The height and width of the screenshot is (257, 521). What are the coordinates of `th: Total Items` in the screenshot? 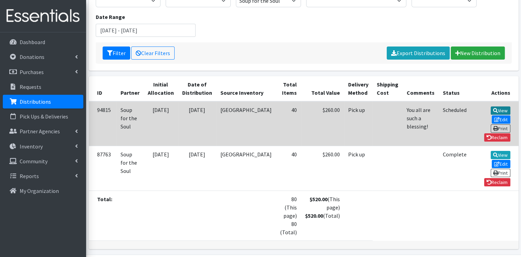 It's located at (288, 89).